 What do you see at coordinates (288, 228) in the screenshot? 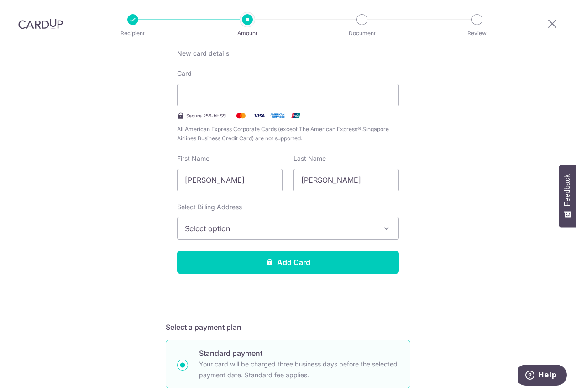
I see `button: Select option` at bounding box center [288, 228].